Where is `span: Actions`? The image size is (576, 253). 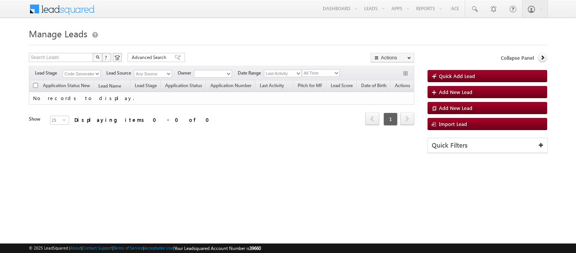
span: Actions is located at coordinates (403, 86).